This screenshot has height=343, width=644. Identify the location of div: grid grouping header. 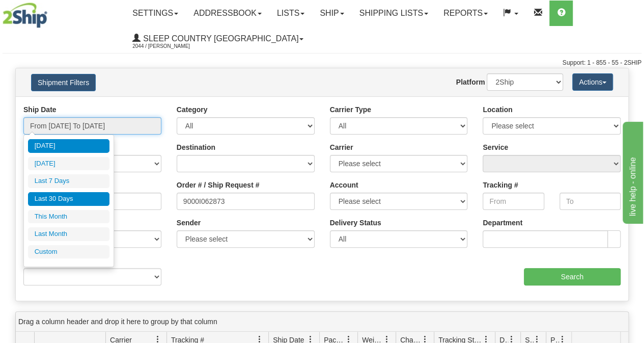
(322, 321).